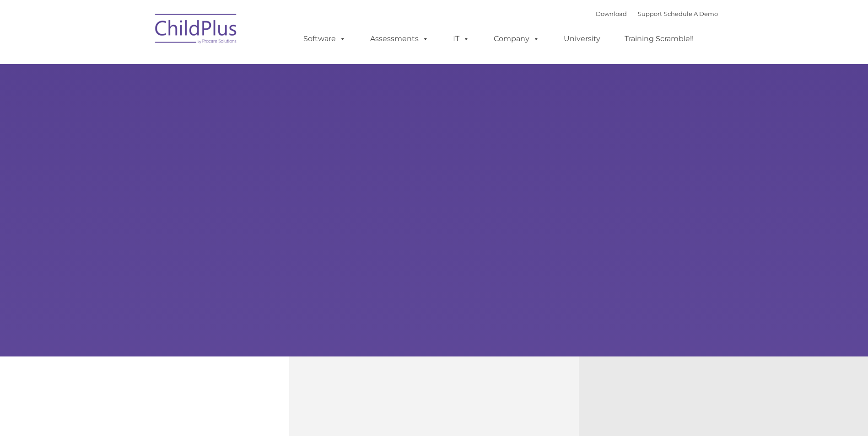 The width and height of the screenshot is (868, 436). What do you see at coordinates (691, 13) in the screenshot?
I see `a: Schedule A Demo` at bounding box center [691, 13].